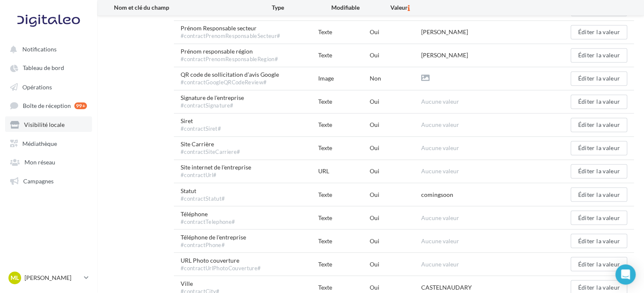  I want to click on div: #contractUrl#, so click(216, 175).